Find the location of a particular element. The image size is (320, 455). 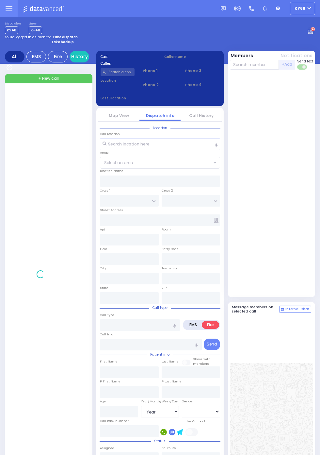

button: ky68 is located at coordinates (303, 8).